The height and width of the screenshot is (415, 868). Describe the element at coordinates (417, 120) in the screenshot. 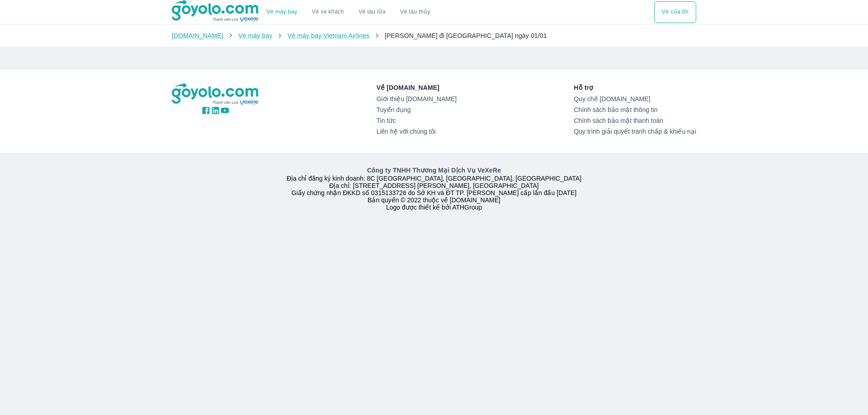

I see `a: Tin tức` at that location.